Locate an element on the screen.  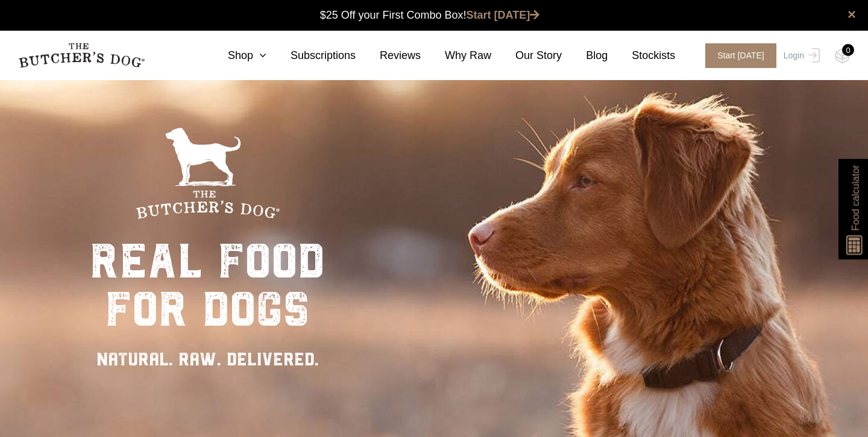
div: real food for dogs is located at coordinates (207, 286).